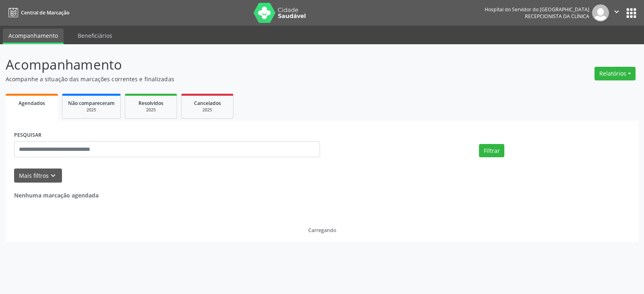 This screenshot has width=644, height=294. What do you see at coordinates (33, 37) in the screenshot?
I see `a: Acompanhamento` at bounding box center [33, 37].